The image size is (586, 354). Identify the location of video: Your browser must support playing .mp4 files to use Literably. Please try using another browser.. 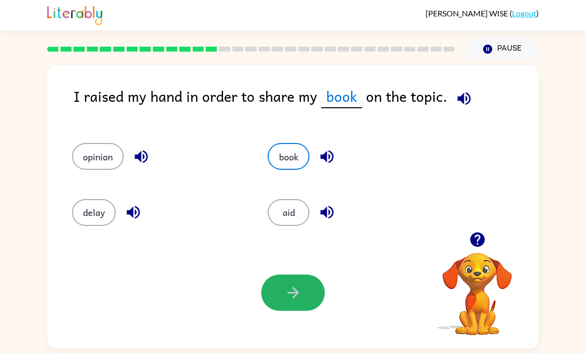
(477, 287).